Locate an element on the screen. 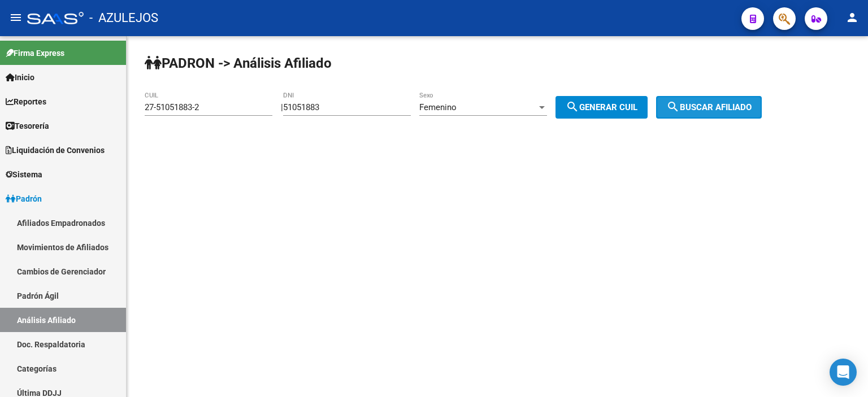 The height and width of the screenshot is (397, 868). button: Buscar afiliado is located at coordinates (708, 108).